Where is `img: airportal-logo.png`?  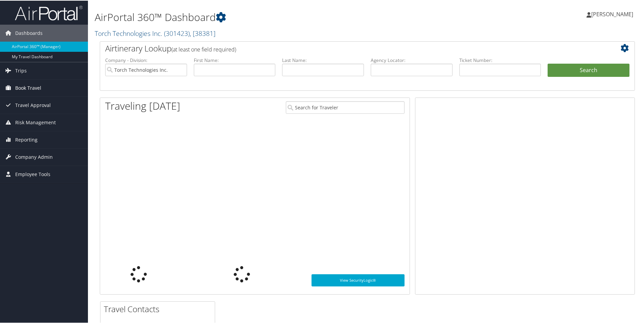 img: airportal-logo.png is located at coordinates (49, 12).